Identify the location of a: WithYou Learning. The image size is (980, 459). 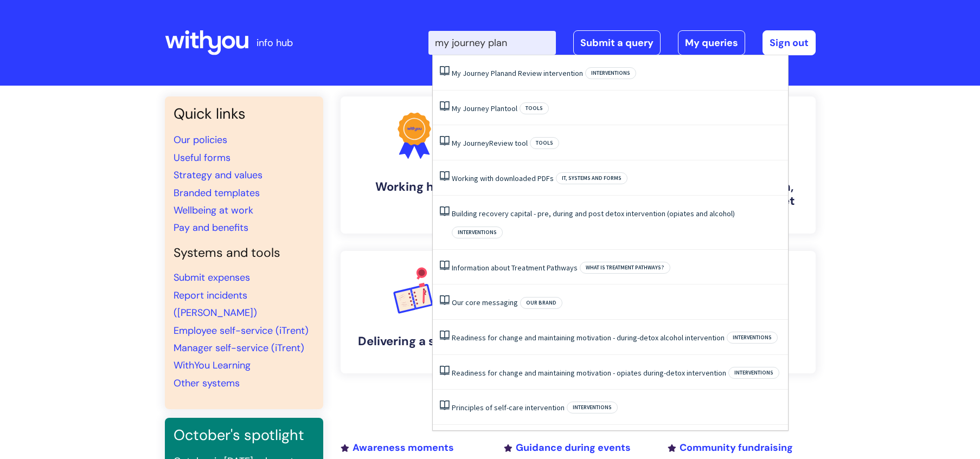
(212, 365).